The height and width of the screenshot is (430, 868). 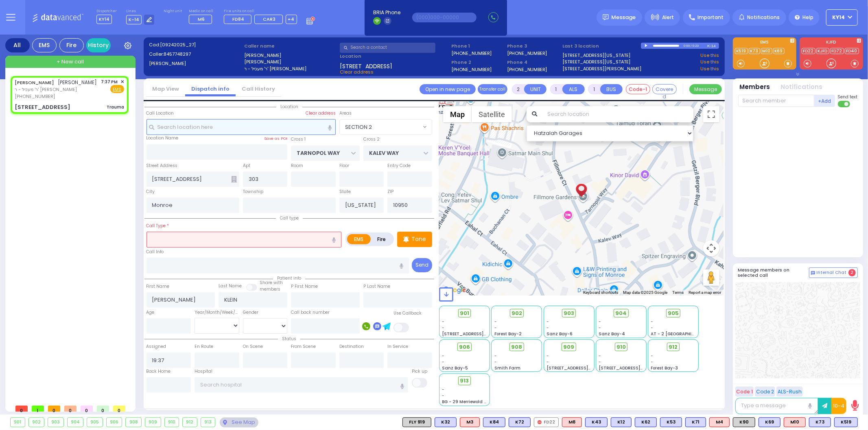 I want to click on label: EMS, so click(x=765, y=43).